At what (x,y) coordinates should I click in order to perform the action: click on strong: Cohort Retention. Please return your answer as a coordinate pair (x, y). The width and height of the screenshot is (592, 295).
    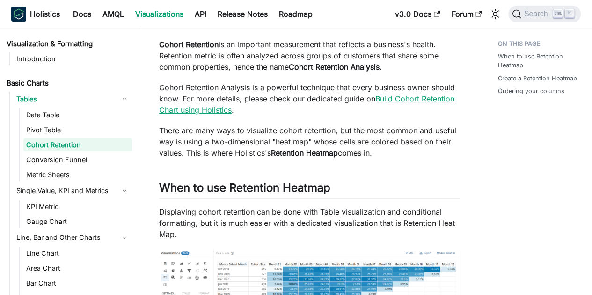
    Looking at the image, I should click on (189, 44).